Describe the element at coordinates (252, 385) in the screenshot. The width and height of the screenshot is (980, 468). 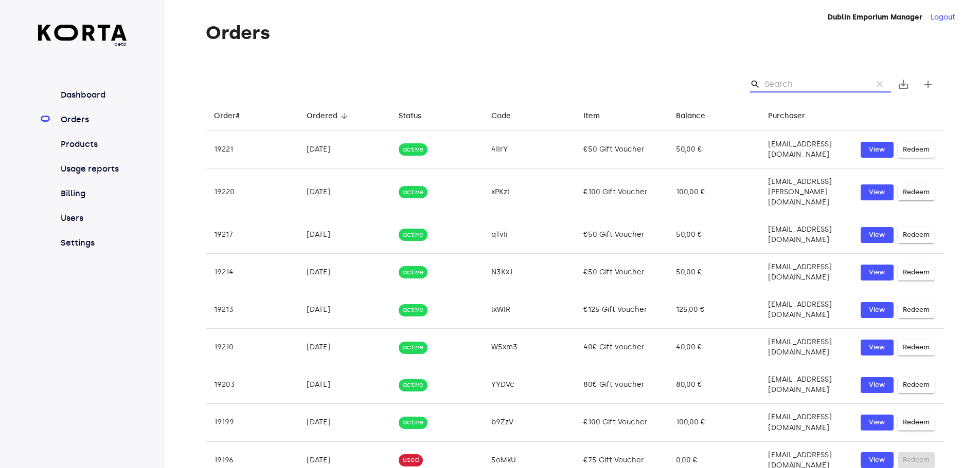
I see `td: 19203` at that location.